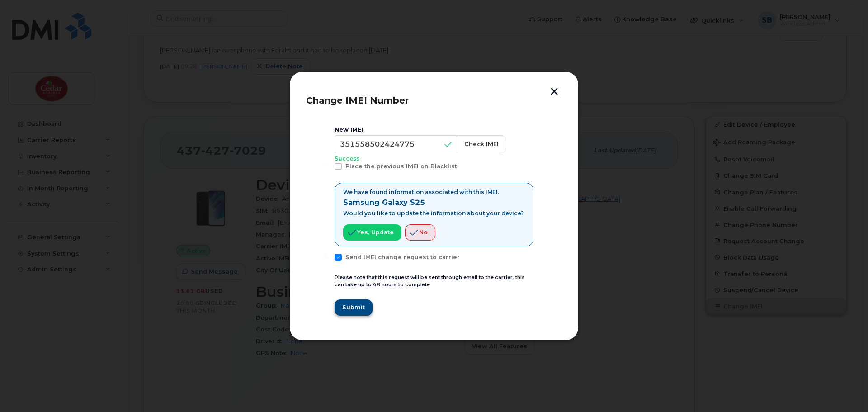  What do you see at coordinates (326, 256) in the screenshot?
I see `input: Send IMEI change request to carrier` at bounding box center [326, 256].